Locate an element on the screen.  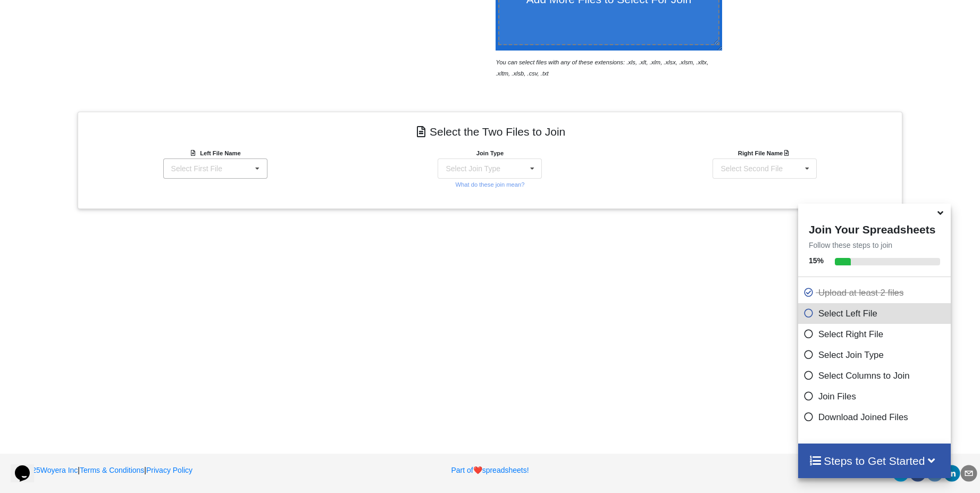
b: 15 % is located at coordinates (816, 261).